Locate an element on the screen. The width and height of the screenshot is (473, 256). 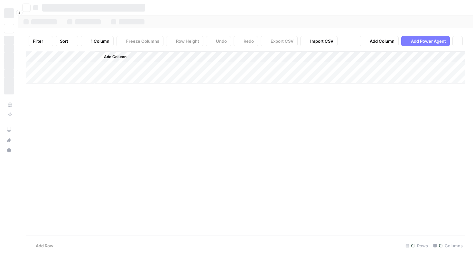
button: Add Power Agent is located at coordinates (425, 41).